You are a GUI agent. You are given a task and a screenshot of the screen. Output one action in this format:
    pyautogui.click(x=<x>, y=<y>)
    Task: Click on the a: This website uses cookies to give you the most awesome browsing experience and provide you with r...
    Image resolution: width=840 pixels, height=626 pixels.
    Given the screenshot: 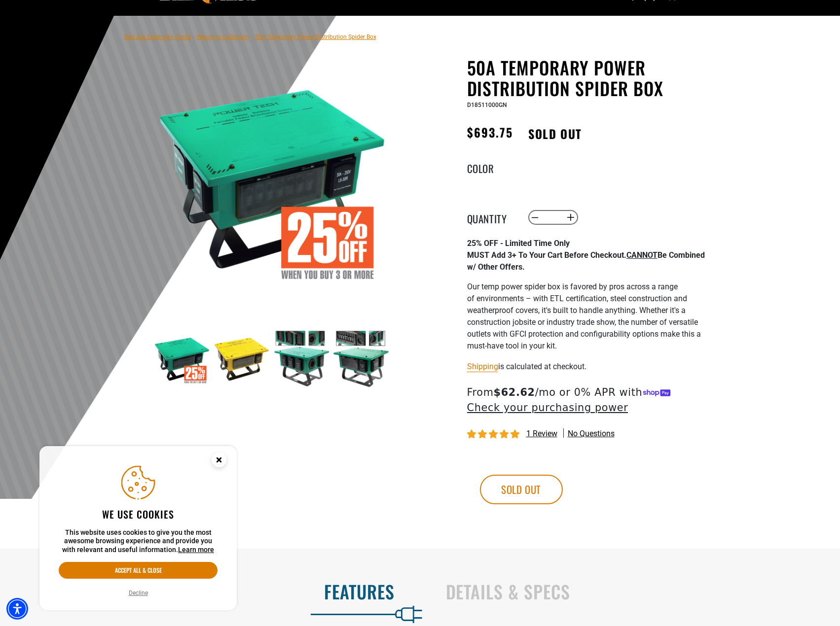 What is the action you would take?
    pyautogui.click(x=196, y=550)
    